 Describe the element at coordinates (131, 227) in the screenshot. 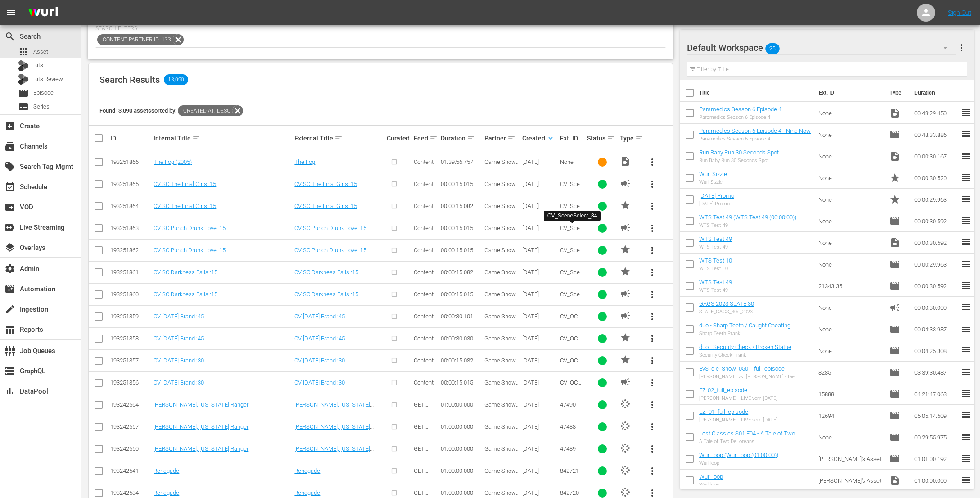

I see `div: 193251863` at that location.